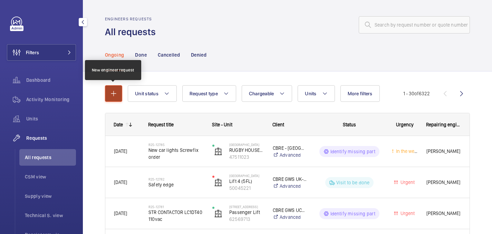 Image resolution: width=492 pixels, height=234 pixels. What do you see at coordinates (247, 181) in the screenshot?
I see `p: Lift 4 (5FL)` at bounding box center [247, 181].